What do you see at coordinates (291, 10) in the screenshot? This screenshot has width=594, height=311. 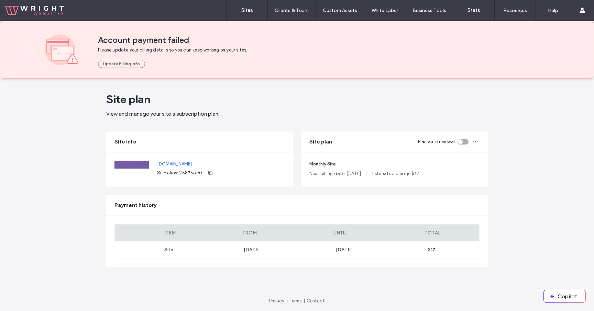 I see `label: Clients & Team` at bounding box center [291, 10].